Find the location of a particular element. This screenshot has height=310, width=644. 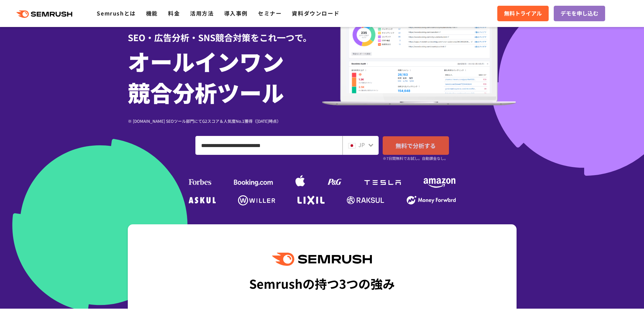

a: 無料で分析する is located at coordinates (415, 145).